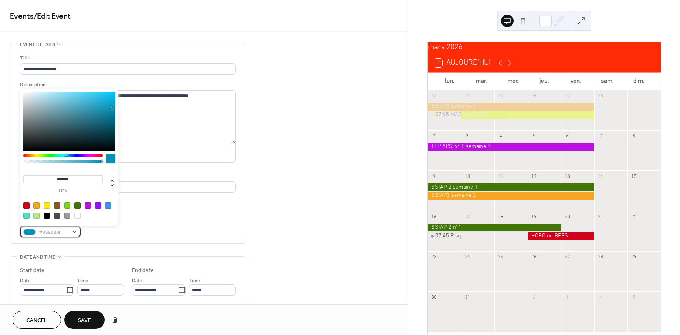 This screenshot has height=335, width=680. What do you see at coordinates (544, 48) in the screenshot?
I see `div: mars 2026` at bounding box center [544, 48].